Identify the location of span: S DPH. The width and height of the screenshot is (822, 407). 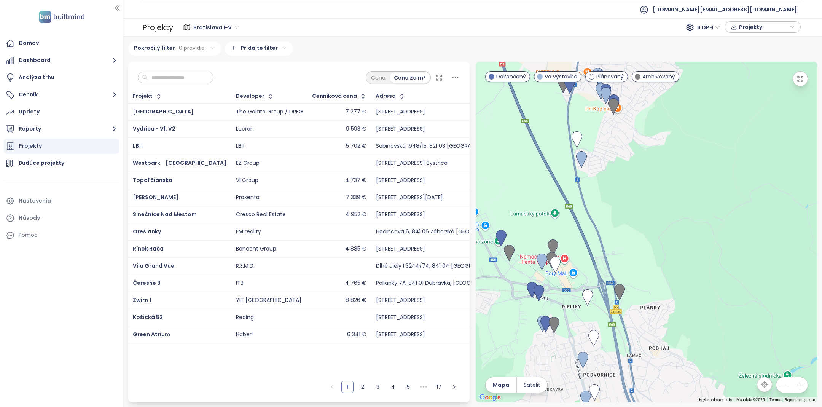
(708, 27).